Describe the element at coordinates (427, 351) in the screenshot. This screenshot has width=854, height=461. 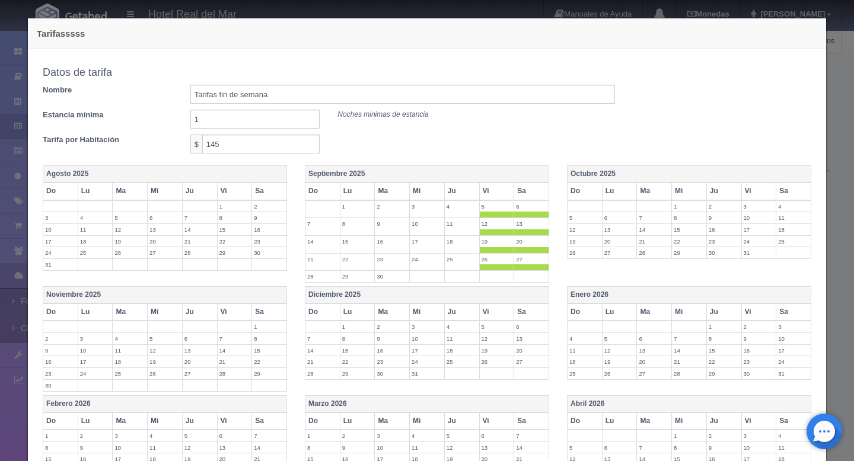
I see `label: 17` at that location.